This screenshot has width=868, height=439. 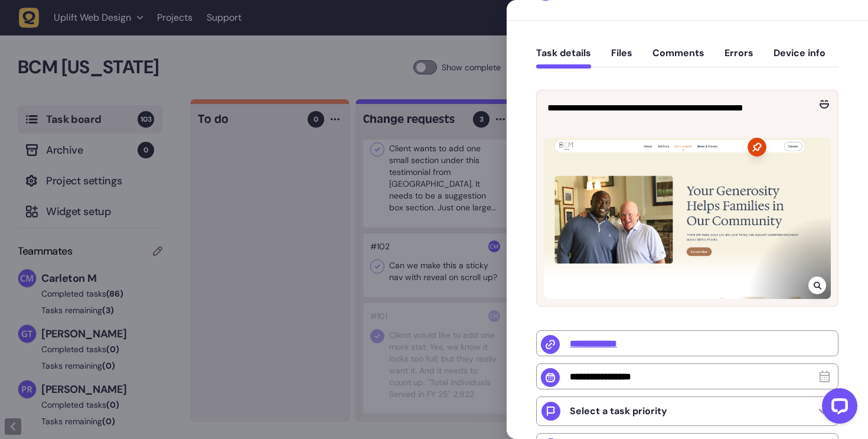 What do you see at coordinates (799, 58) in the screenshot?
I see `button: Device info` at bounding box center [799, 58].